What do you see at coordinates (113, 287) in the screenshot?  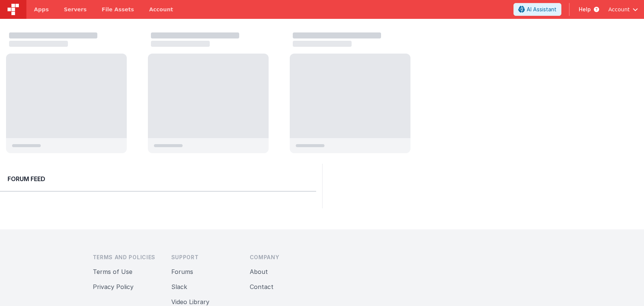 I see `a: Privacy Policy` at bounding box center [113, 287].